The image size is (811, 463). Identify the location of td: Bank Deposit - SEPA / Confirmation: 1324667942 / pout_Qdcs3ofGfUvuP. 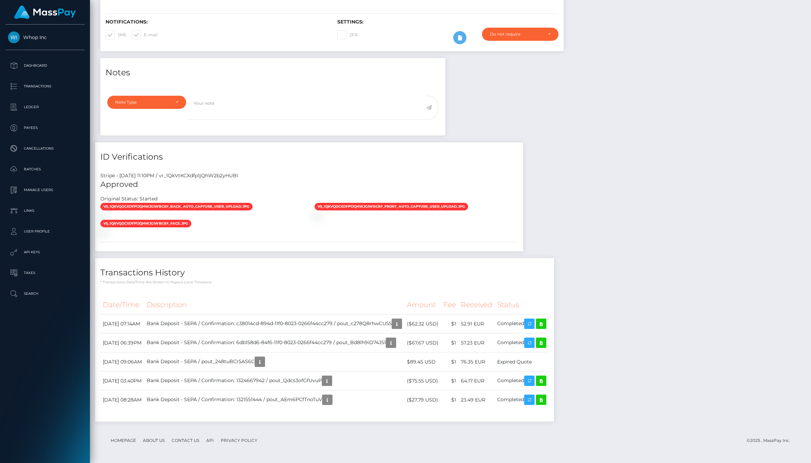
(274, 381).